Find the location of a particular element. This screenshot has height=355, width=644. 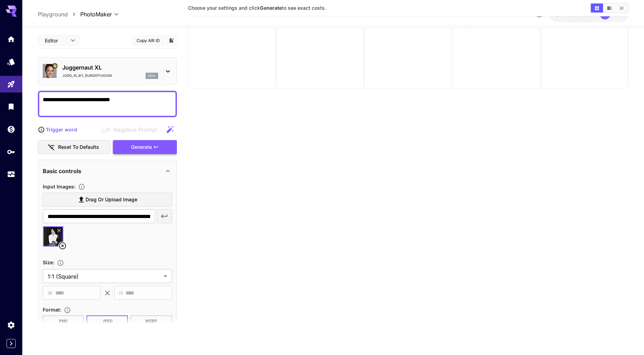

p: Playground is located at coordinates (53, 14).